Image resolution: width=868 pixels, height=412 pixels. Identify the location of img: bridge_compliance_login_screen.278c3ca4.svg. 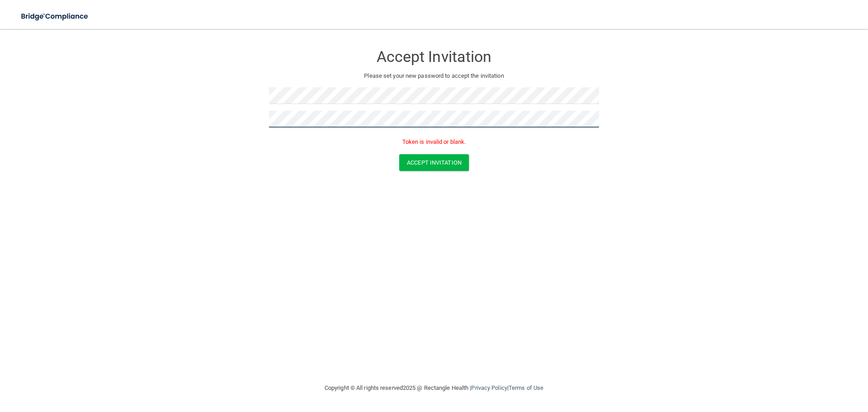
(56, 16).